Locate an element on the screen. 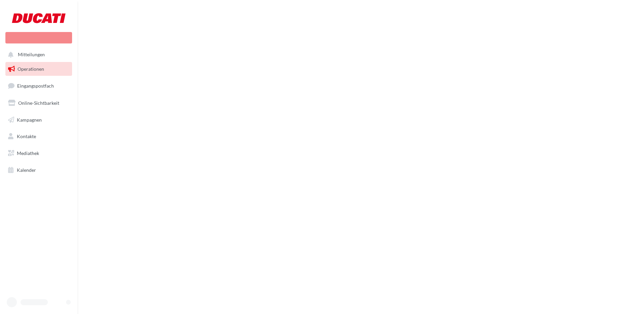 This screenshot has height=314, width=644. a: Eingangspostfach is located at coordinates (39, 86).